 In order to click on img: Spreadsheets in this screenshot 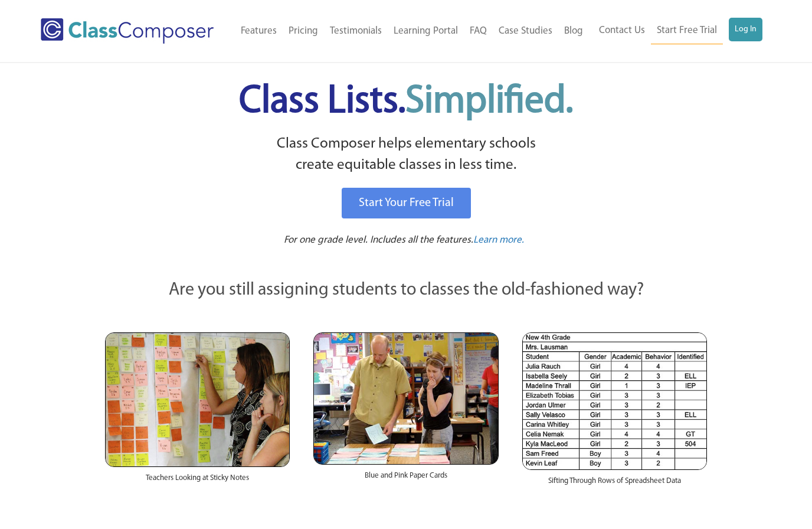, I will do `click(614, 401)`.